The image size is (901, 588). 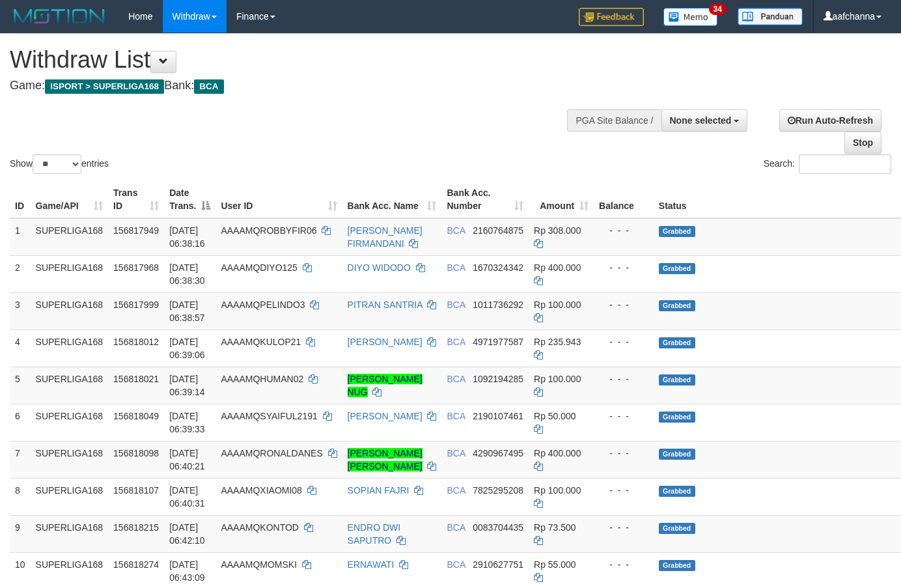 What do you see at coordinates (104, 86) in the screenshot?
I see `span: ISPORT > SUPERLIGA168` at bounding box center [104, 86].